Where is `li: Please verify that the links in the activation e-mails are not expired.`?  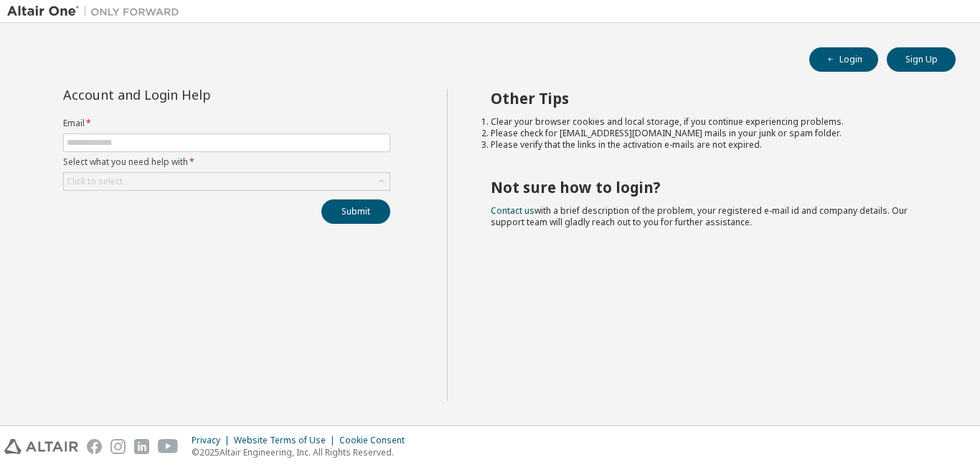 li: Please verify that the links in the activation e-mails are not expired. is located at coordinates (710, 145).